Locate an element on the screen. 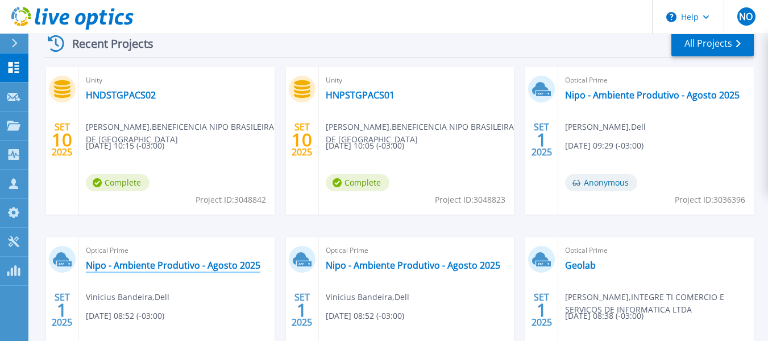 This screenshot has height=341, width=768. a: Geolab is located at coordinates (581, 265).